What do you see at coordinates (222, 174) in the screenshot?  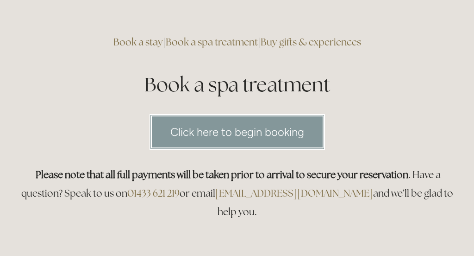 I see `strong: Please note that all full payments will be taken prior to arrival to secure your reservation` at bounding box center [222, 174].